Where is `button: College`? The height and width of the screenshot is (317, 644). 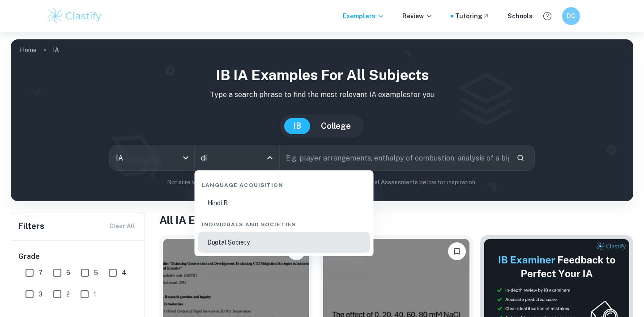 button: College is located at coordinates (336, 126).